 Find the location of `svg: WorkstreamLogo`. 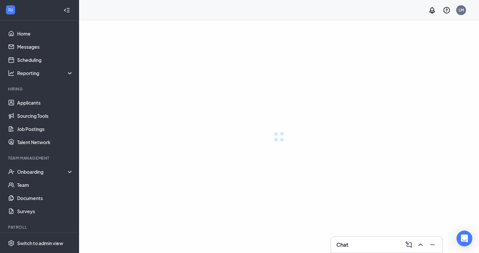

svg: WorkstreamLogo is located at coordinates (11, 10).